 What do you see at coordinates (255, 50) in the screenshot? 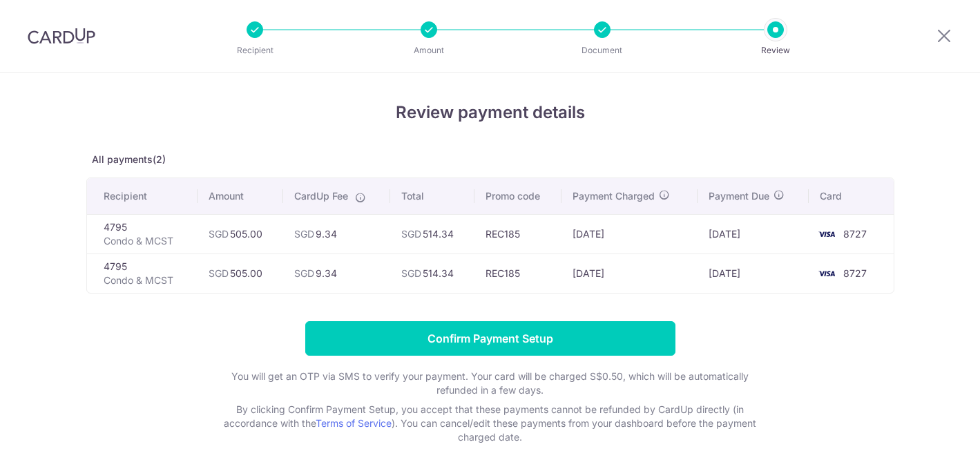
I see `p: Recipient` at bounding box center [255, 50].